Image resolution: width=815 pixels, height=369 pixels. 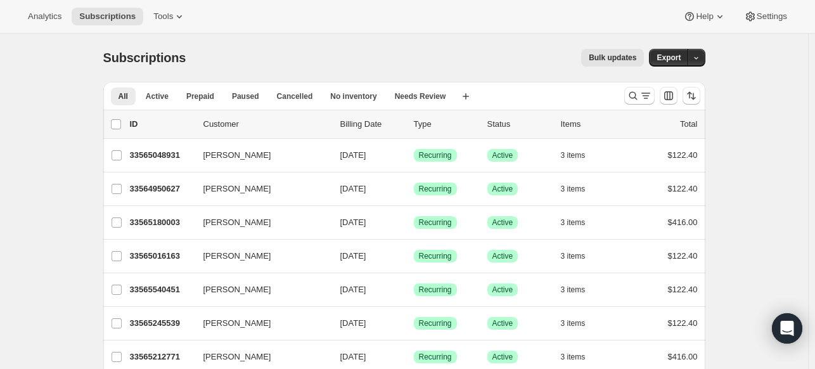 I want to click on button: Search and filter results, so click(x=639, y=96).